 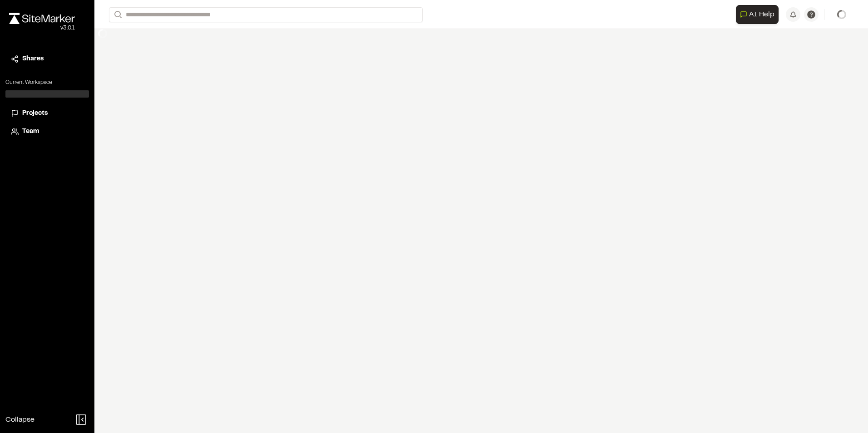 I want to click on span: Shares, so click(x=32, y=59).